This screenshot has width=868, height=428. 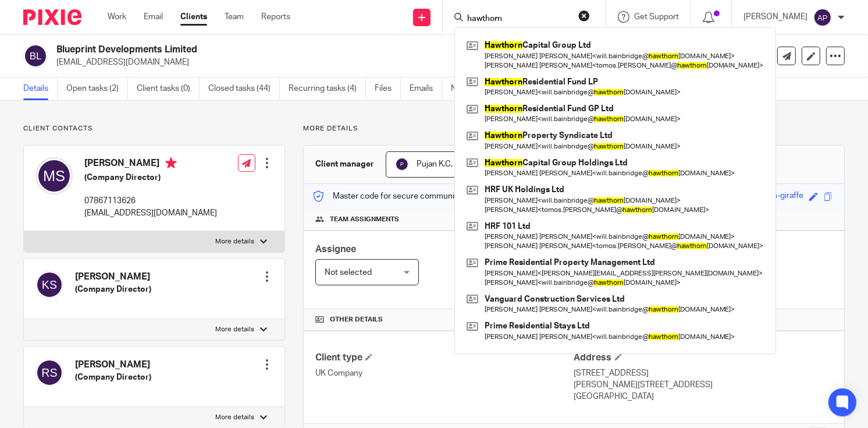 What do you see at coordinates (151, 201) in the screenshot?
I see `p: 07867113626` at bounding box center [151, 201].